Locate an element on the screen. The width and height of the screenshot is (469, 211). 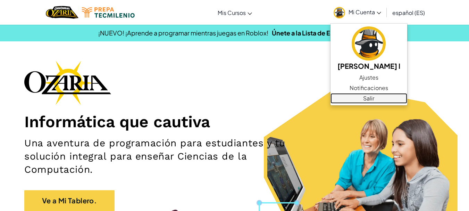
h2: Una aventura de programación para estudiantes y tu solución integral para enseñar Ciencias de la ... is located at coordinates (165, 156).